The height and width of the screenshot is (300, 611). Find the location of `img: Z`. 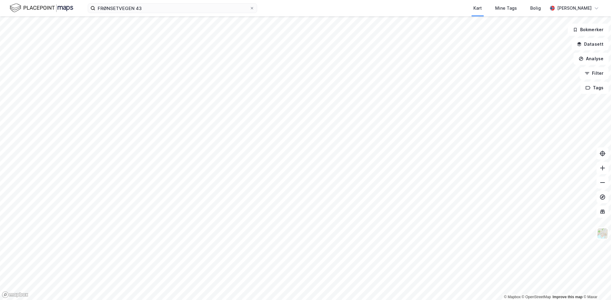

img: Z is located at coordinates (603, 233).